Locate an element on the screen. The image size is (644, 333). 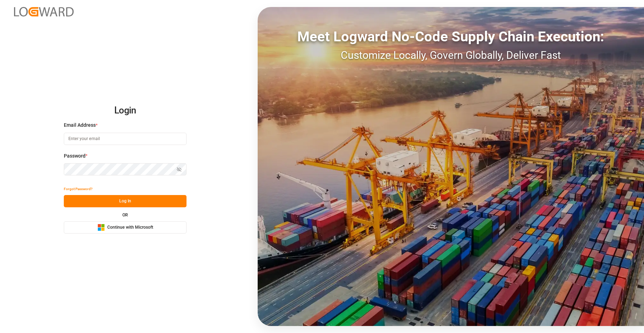
small: OR is located at coordinates (125, 215).